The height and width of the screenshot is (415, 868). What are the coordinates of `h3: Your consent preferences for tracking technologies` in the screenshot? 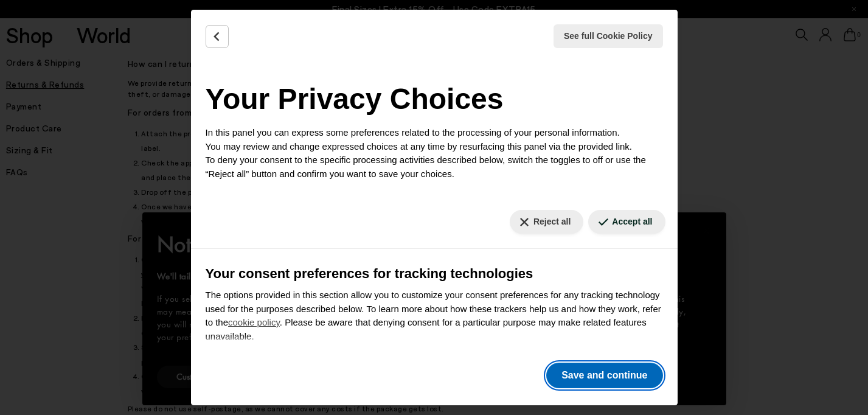 It's located at (434, 273).